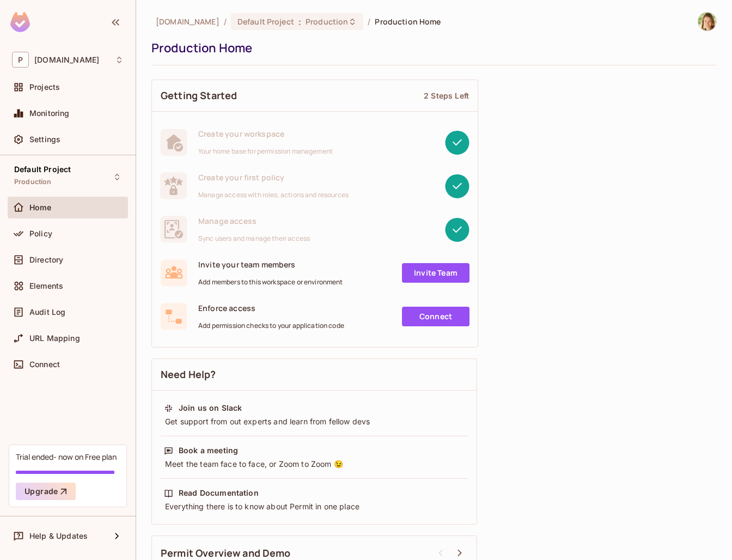 The image size is (732, 560). What do you see at coordinates (314, 422) in the screenshot?
I see `div: Get support from out experts and learn from fellow devs` at bounding box center [314, 422].